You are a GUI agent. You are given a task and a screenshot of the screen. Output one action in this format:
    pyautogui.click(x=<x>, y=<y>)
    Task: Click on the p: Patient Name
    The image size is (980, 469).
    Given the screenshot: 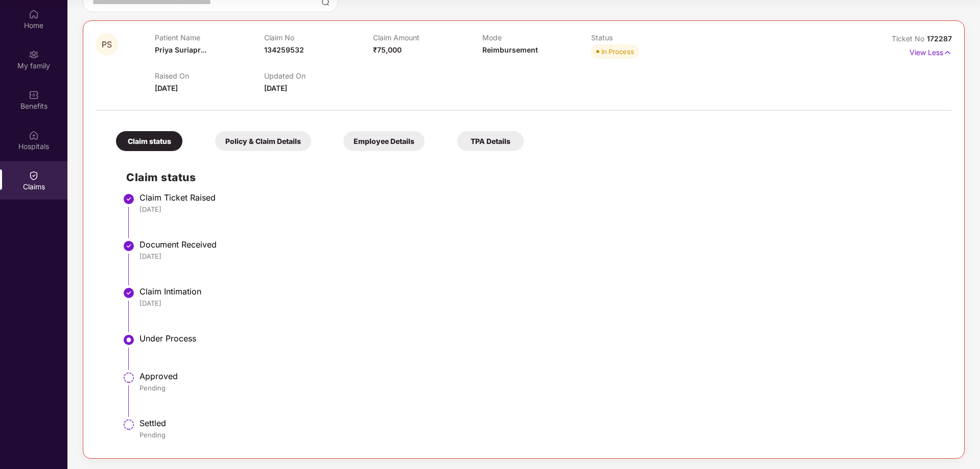 What is the action you would take?
    pyautogui.click(x=209, y=38)
    